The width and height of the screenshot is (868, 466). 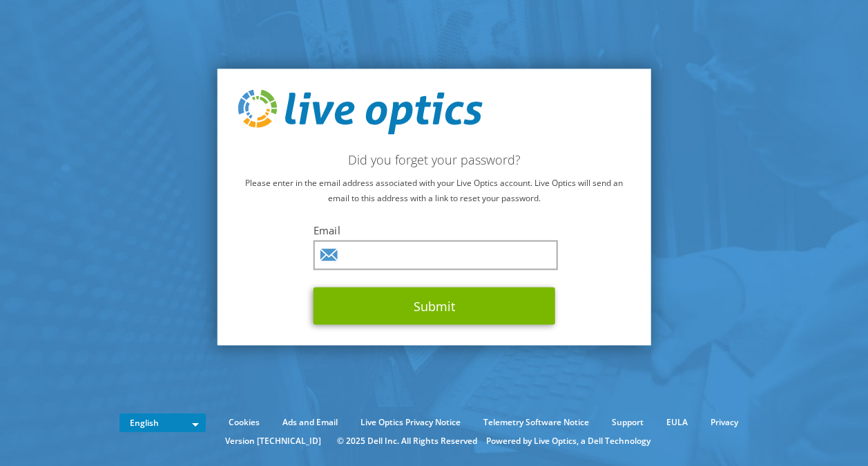 I want to click on a: Ads and Email, so click(x=310, y=422).